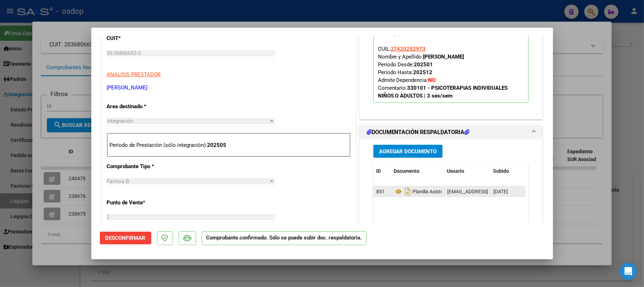  What do you see at coordinates (380, 192) in the screenshot?
I see `span: 851` at bounding box center [380, 192].